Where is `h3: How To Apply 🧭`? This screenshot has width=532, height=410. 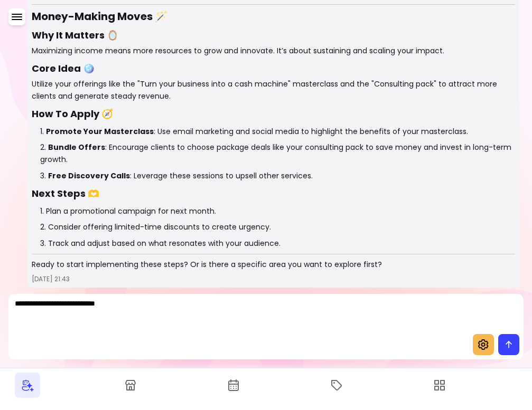
h3: How To Apply 🧭 is located at coordinates (273, 114).